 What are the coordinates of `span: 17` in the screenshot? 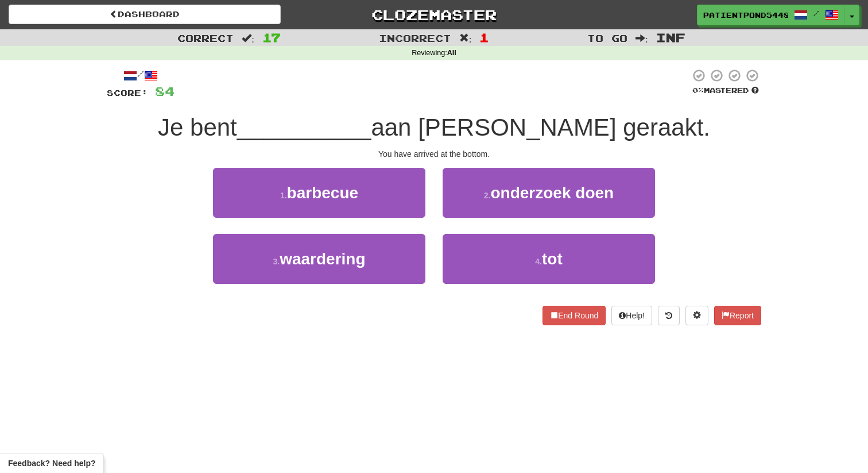 It's located at (272, 37).